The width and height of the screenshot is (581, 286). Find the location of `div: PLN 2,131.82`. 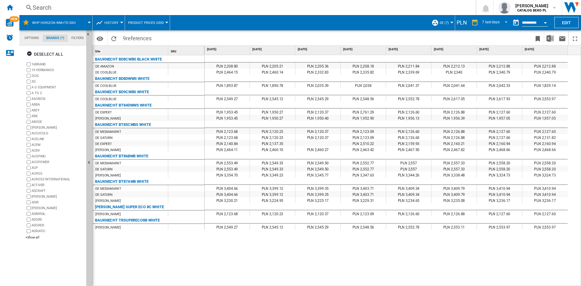

div: PLN 2,131.82 is located at coordinates (545, 137).